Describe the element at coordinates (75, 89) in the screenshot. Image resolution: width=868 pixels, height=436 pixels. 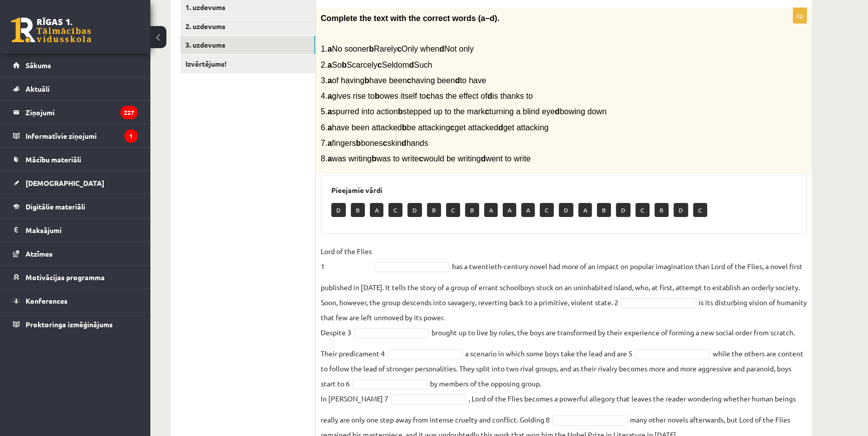
I see `a: Aktuāli` at that location.